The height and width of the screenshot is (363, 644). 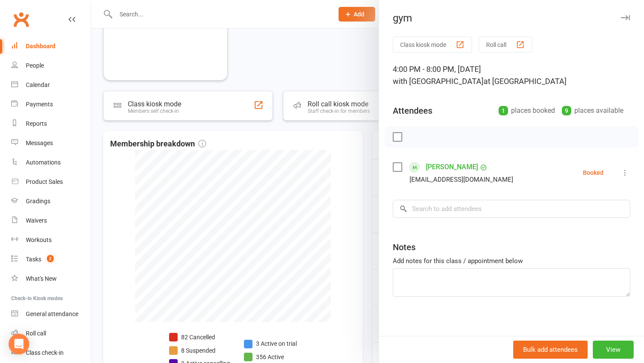 What do you see at coordinates (35, 333) in the screenshot?
I see `div: Roll call` at bounding box center [35, 333].